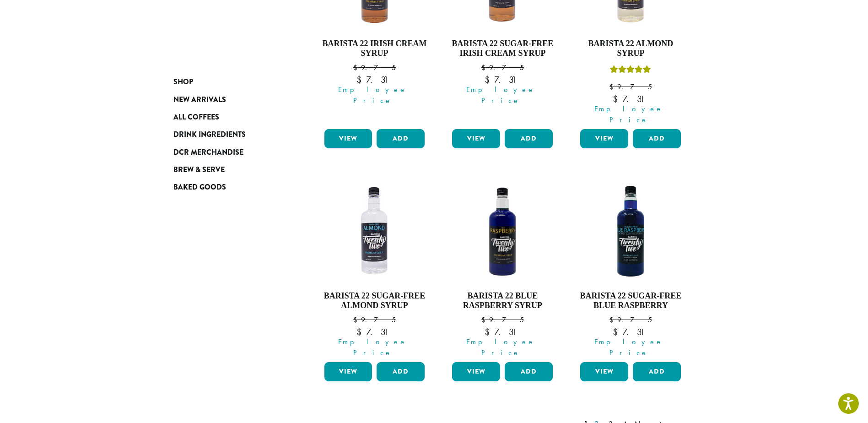 This screenshot has width=868, height=423. Describe the element at coordinates (208, 153) in the screenshot. I see `span: DCR Merchandise` at that location.